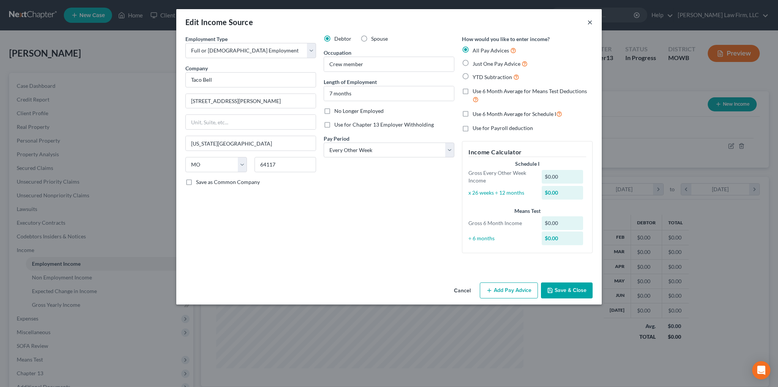 Image resolution: width=778 pixels, height=387 pixels. What do you see at coordinates (384, 124) in the screenshot?
I see `span: Use for Chapter 13 Employer Withholding` at bounding box center [384, 124].